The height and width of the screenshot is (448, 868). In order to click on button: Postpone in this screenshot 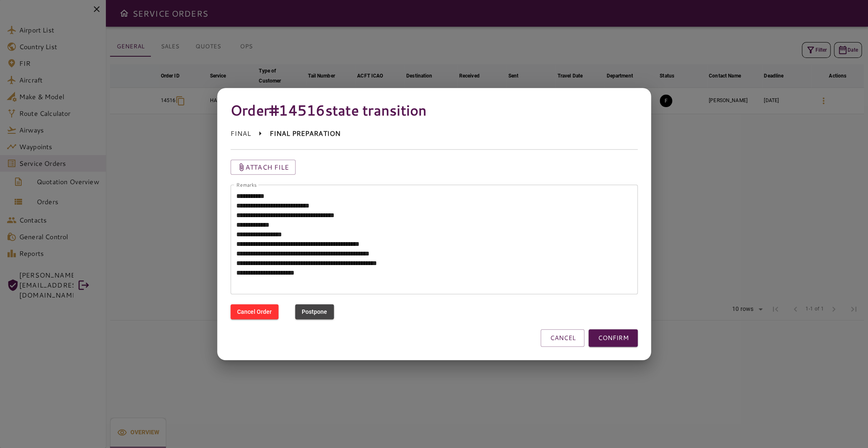, I will do `click(314, 311)`.